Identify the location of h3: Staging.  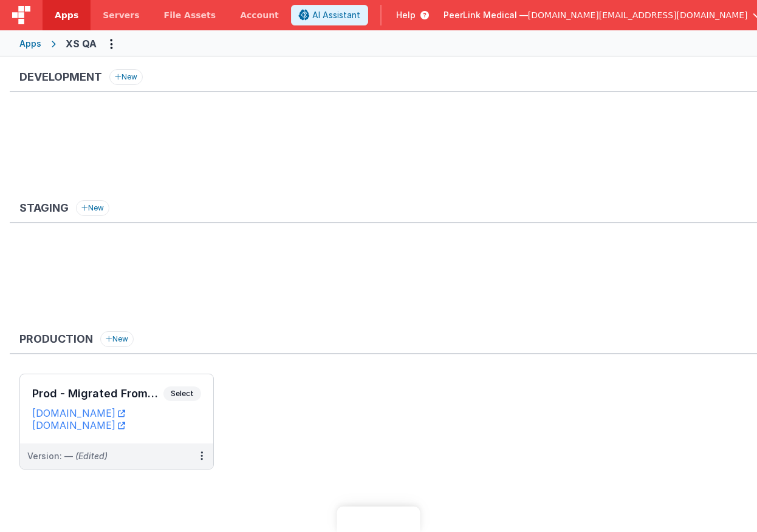
(44, 208).